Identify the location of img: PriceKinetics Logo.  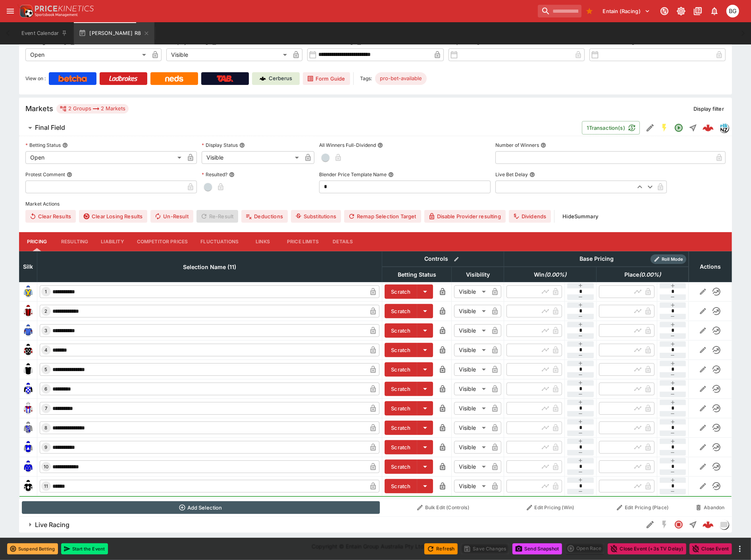
(26, 11).